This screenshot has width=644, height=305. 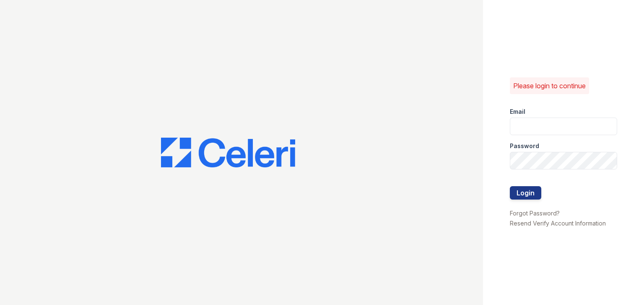 I want to click on label: Email, so click(x=517, y=112).